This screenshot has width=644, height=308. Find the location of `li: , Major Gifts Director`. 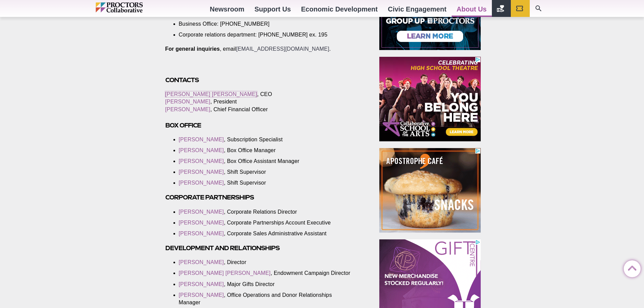

li: , Major Gifts Director is located at coordinates (266, 285).